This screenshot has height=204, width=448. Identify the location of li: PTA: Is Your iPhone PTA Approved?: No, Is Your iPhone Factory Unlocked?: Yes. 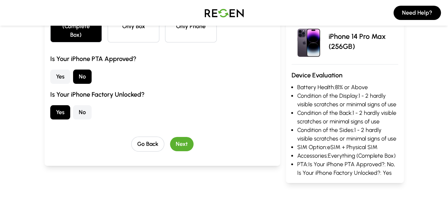
(348, 169).